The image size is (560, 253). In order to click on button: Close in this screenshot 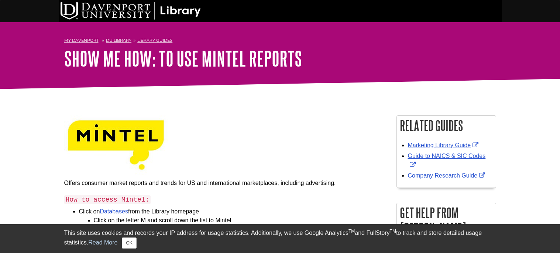, I will do `click(129, 243)`.